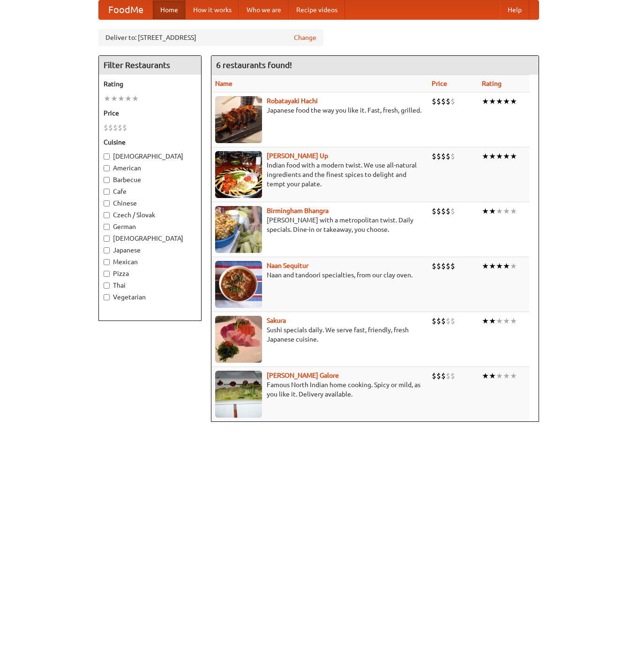 This screenshot has width=637, height=664. I want to click on a: Home, so click(169, 10).